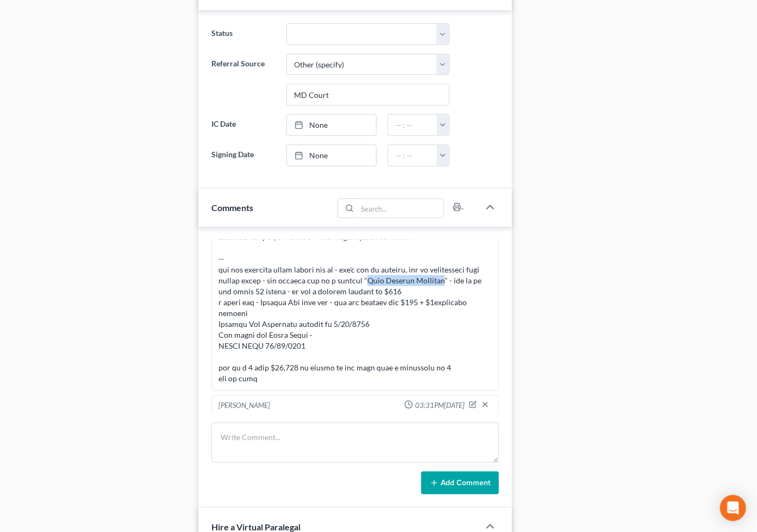 The height and width of the screenshot is (532, 757). What do you see at coordinates (243, 125) in the screenshot?
I see `label: IC Date` at bounding box center [243, 125].